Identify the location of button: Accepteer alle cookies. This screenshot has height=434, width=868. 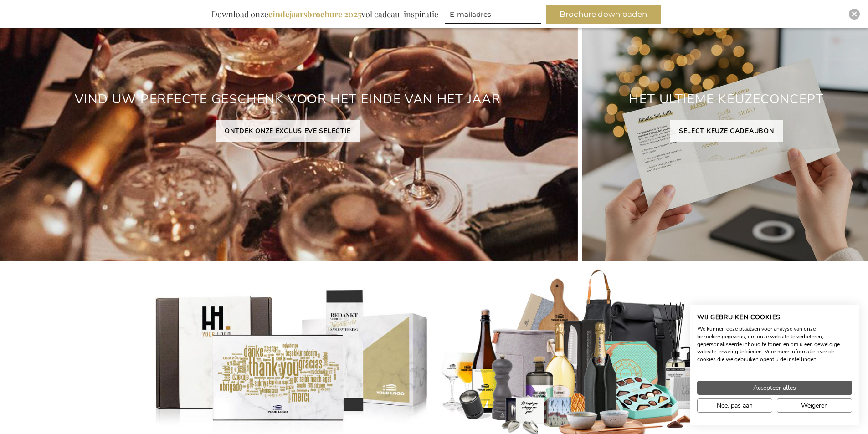
(774, 388).